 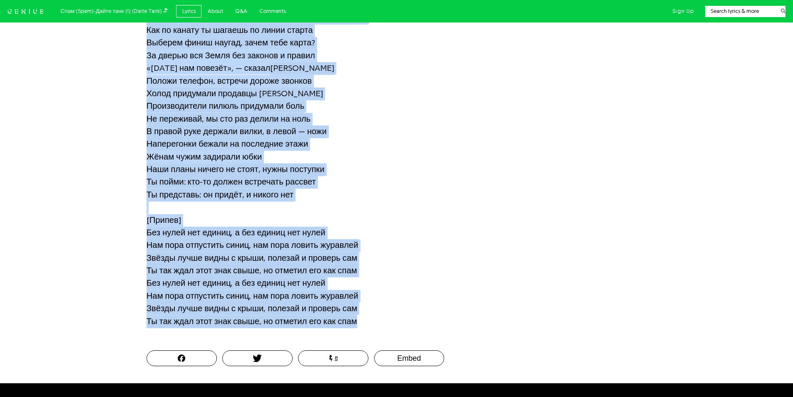 I want to click on a: В правой руке держали вилки, в левой — ножи, so click(x=237, y=131).